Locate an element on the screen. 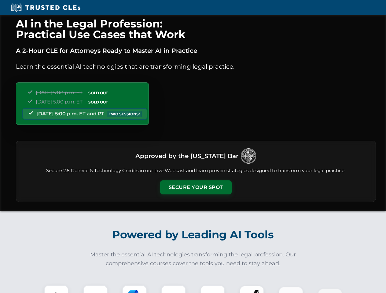 This screenshot has width=386, height=293. p: Secure 2.5 General & Technology Credits in our Live Webcast and learn proven strategies designed ... is located at coordinates (196, 171).